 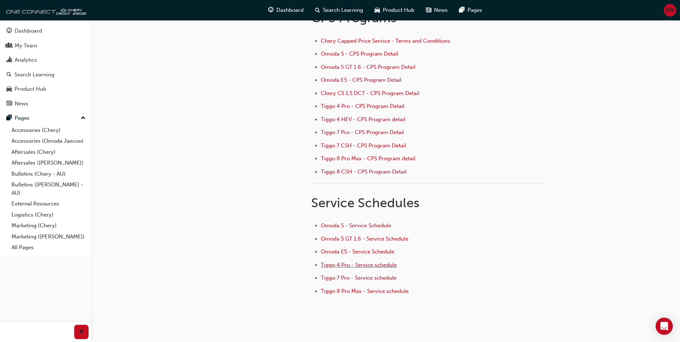 What do you see at coordinates (357, 251) in the screenshot?
I see `span: Omoda E5 - Service Schedule` at bounding box center [357, 251].